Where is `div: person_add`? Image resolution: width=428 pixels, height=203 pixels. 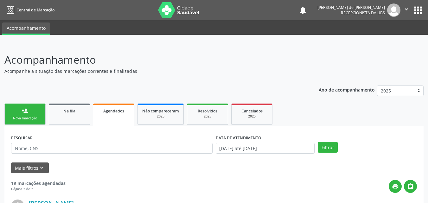 div: person_add is located at coordinates (25, 111).